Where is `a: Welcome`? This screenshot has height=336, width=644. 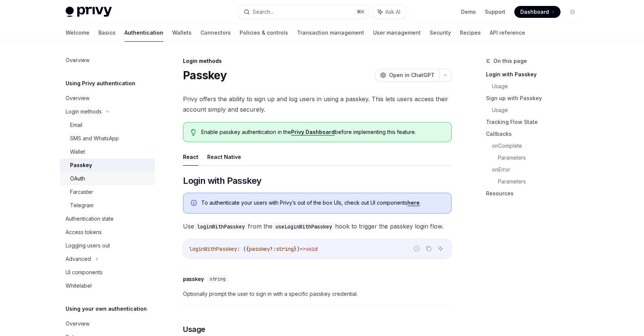
a: Welcome is located at coordinates (77, 33).